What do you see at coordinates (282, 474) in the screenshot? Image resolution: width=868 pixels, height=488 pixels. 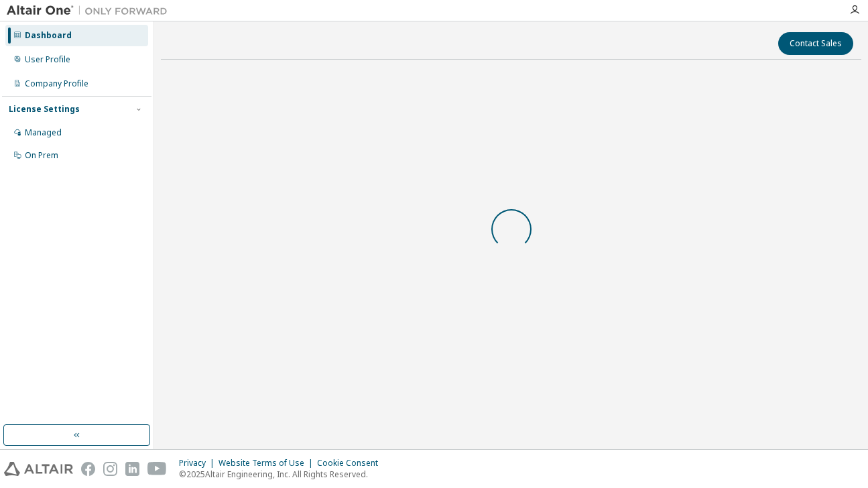 I see `p: © 2025 Altair Engineering, Inc. All Rights Reserved.` at bounding box center [282, 474].